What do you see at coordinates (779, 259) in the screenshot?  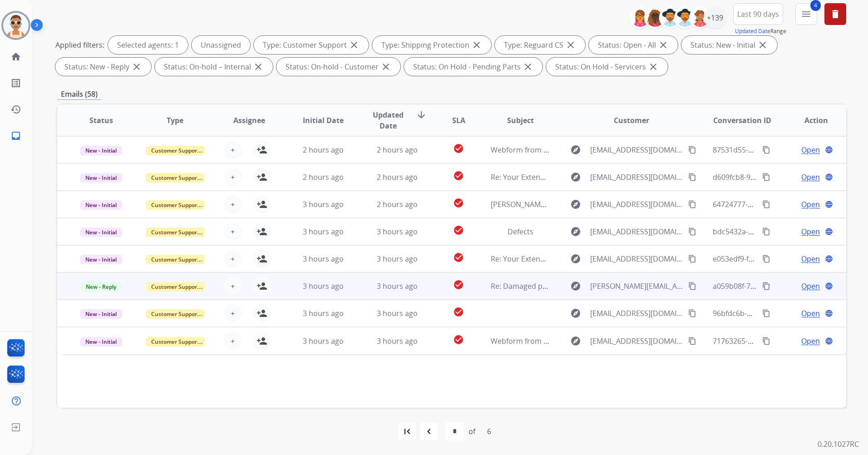 I see `span: e053edf9-f180-41fd-9155-a98ff00d4193` at bounding box center [779, 259].